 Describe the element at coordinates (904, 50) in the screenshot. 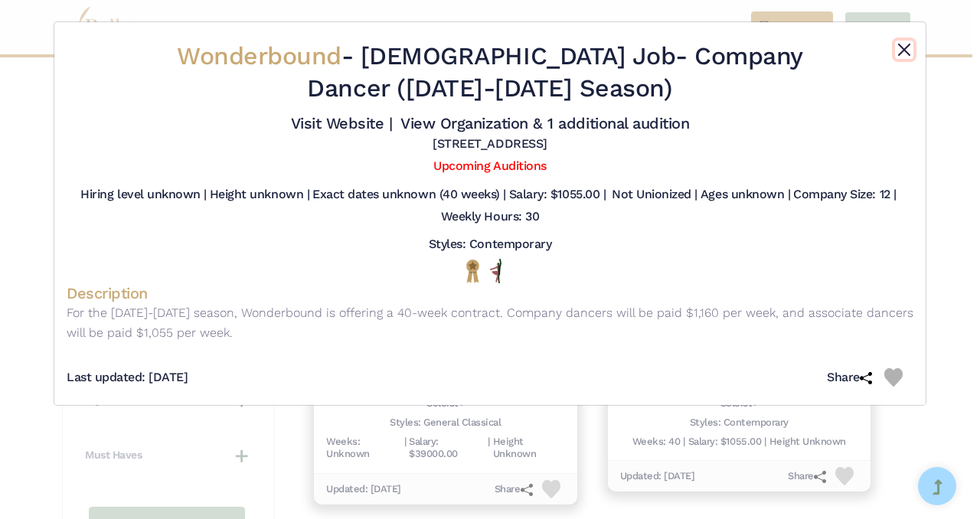

I see `button: Close` at that location.